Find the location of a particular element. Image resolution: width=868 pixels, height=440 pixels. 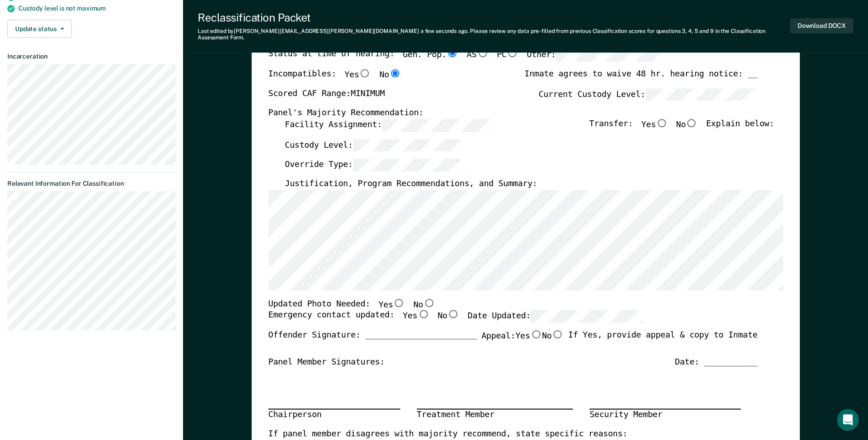

div: Incompatibles: is located at coordinates (334, 78).